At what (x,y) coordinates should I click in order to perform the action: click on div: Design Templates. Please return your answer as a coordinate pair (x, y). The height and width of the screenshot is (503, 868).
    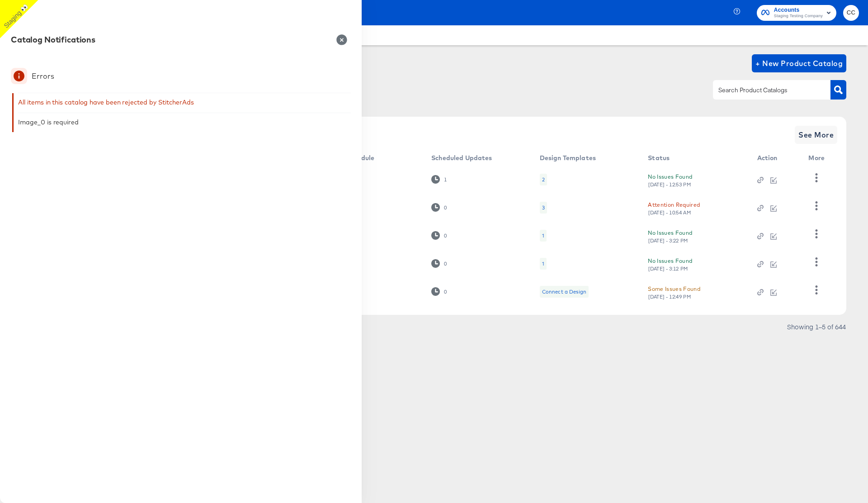
    Looking at the image, I should click on (568, 158).